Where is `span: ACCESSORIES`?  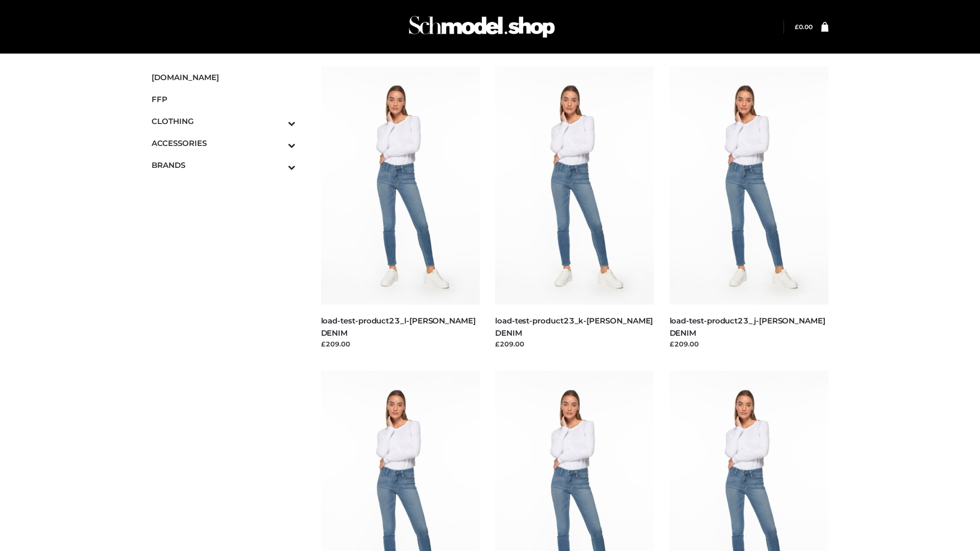 span: ACCESSORIES is located at coordinates (223, 143).